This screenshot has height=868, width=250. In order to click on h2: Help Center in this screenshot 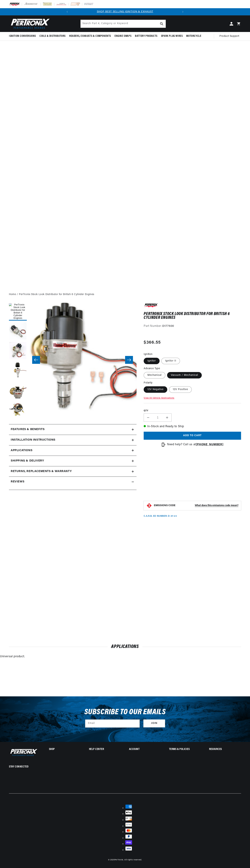, I will do `click(105, 750)`.